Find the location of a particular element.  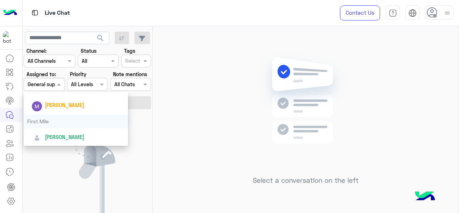

label: Note mentions is located at coordinates (130, 74).